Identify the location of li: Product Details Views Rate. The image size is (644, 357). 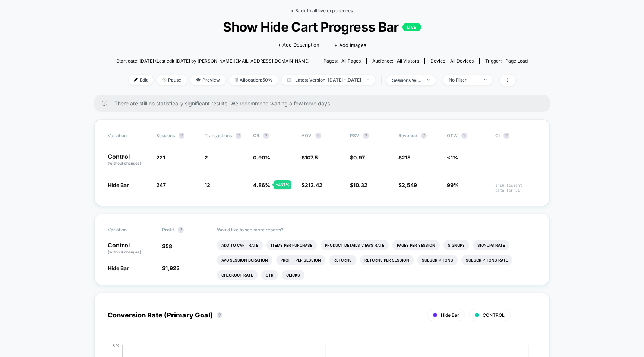
(355, 245).